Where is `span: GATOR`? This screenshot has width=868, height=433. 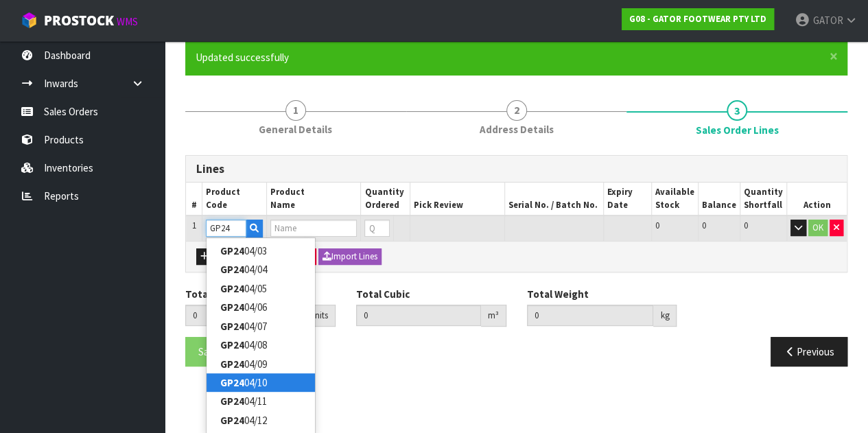 span: GATOR is located at coordinates (828, 20).